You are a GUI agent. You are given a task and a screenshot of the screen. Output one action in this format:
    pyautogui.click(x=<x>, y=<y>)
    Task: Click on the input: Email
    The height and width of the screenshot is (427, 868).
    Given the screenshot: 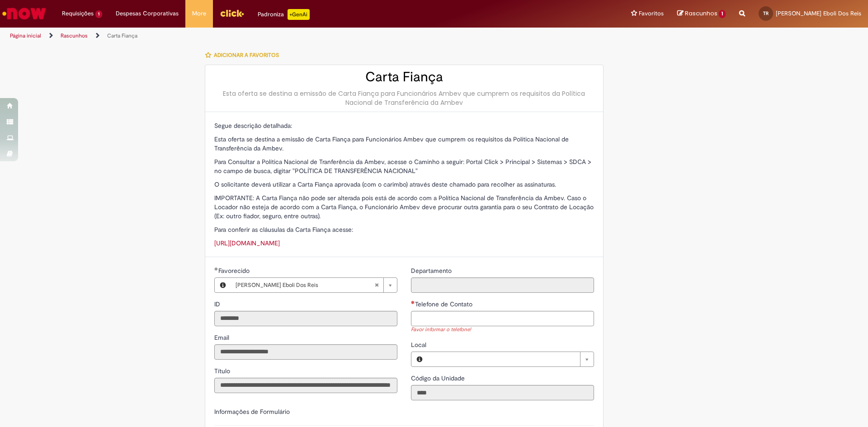 What is the action you would take?
    pyautogui.click(x=306, y=352)
    